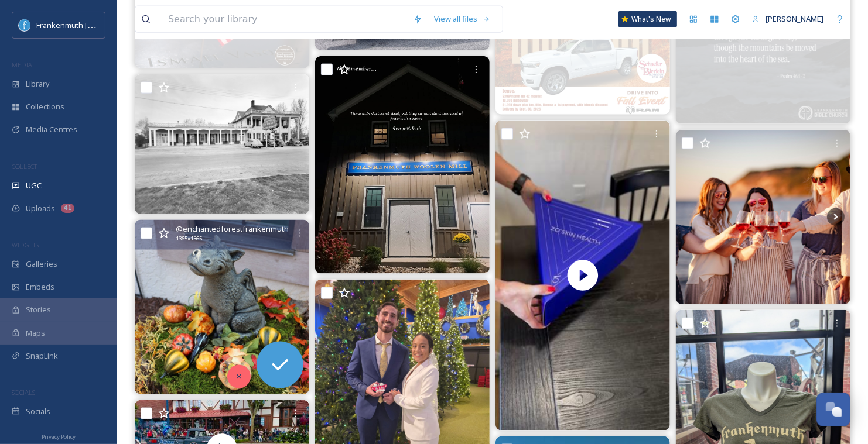 This screenshot has height=444, width=868. I want to click on span: Socials, so click(38, 411).